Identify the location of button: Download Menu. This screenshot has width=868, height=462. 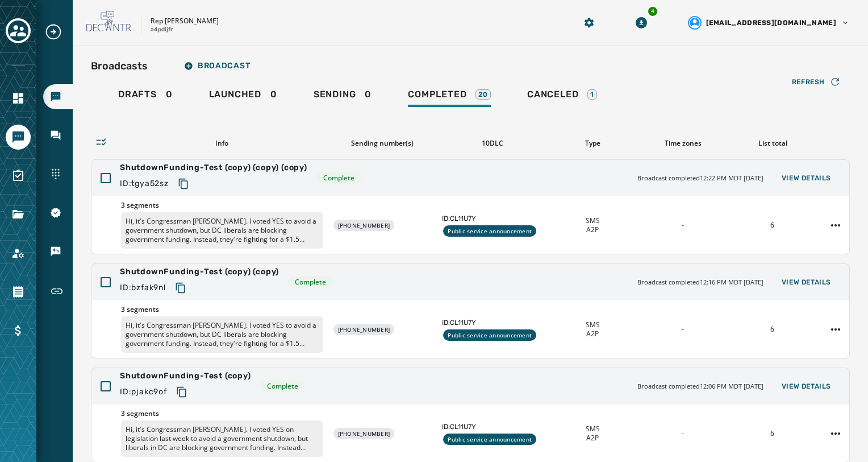
(642, 23).